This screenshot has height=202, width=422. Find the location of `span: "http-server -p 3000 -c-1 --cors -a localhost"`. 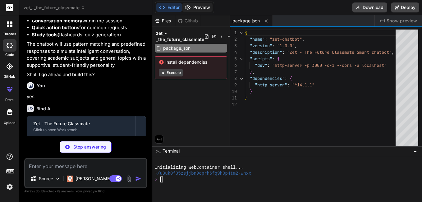

span: "http-server -p 3000 -c-1 --cors -a localhost" is located at coordinates (330, 65).